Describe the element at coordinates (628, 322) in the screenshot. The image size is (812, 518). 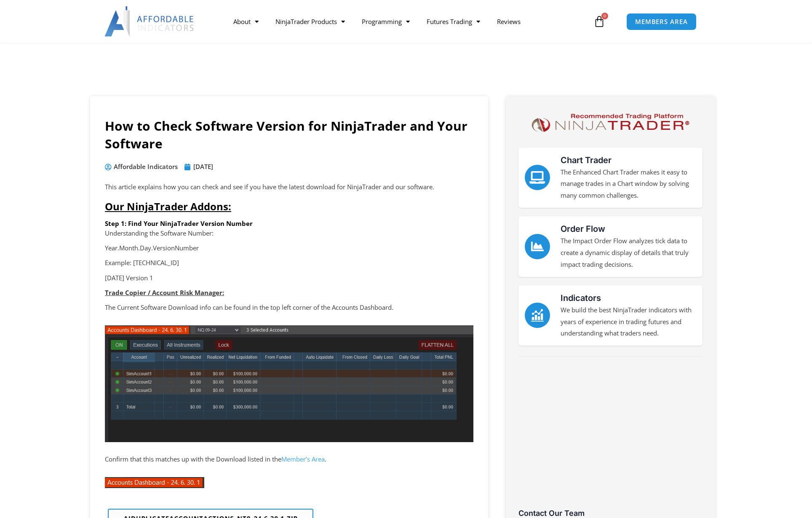
I see `p: We build the best NinjaTrader indicators with years of experience in trading futures and understa...` at that location.